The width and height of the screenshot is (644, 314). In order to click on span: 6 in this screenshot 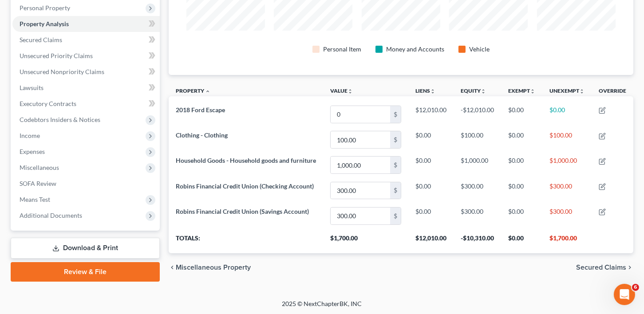, I will do `click(635, 288)`.